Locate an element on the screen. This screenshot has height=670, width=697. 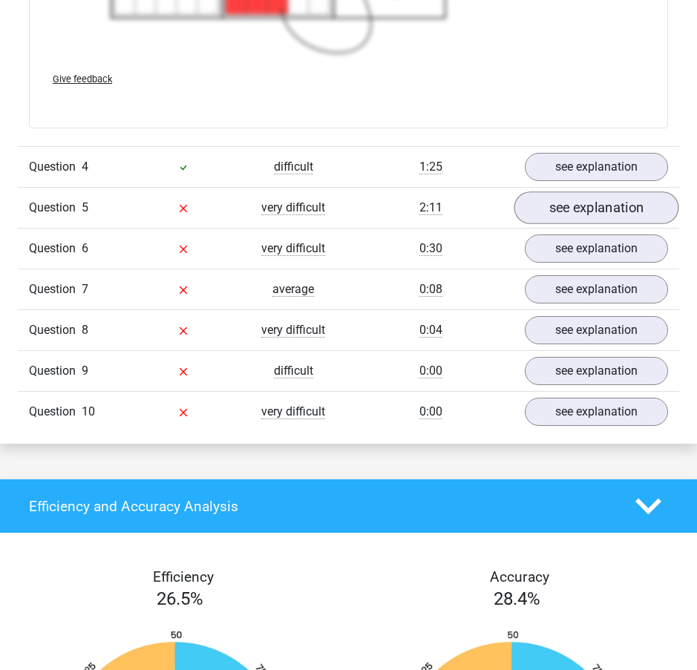
span: 5 is located at coordinates (85, 207).